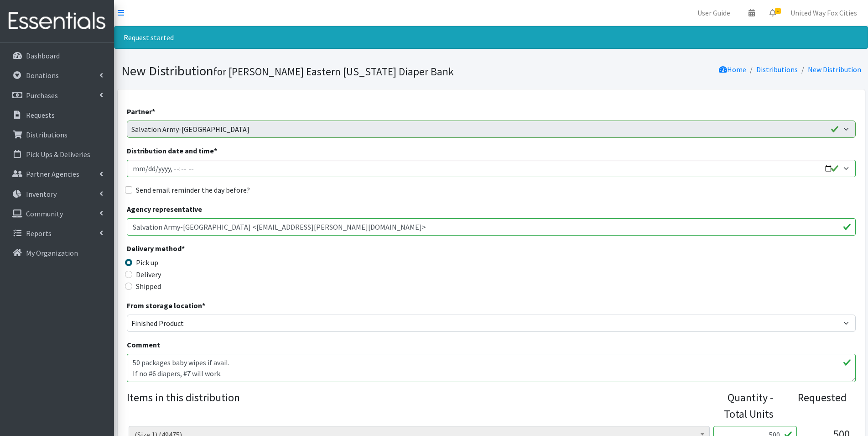 This screenshot has height=436, width=868. What do you see at coordinates (741, 406) in the screenshot?
I see `div: Quantity - Total Units` at bounding box center [741, 406].